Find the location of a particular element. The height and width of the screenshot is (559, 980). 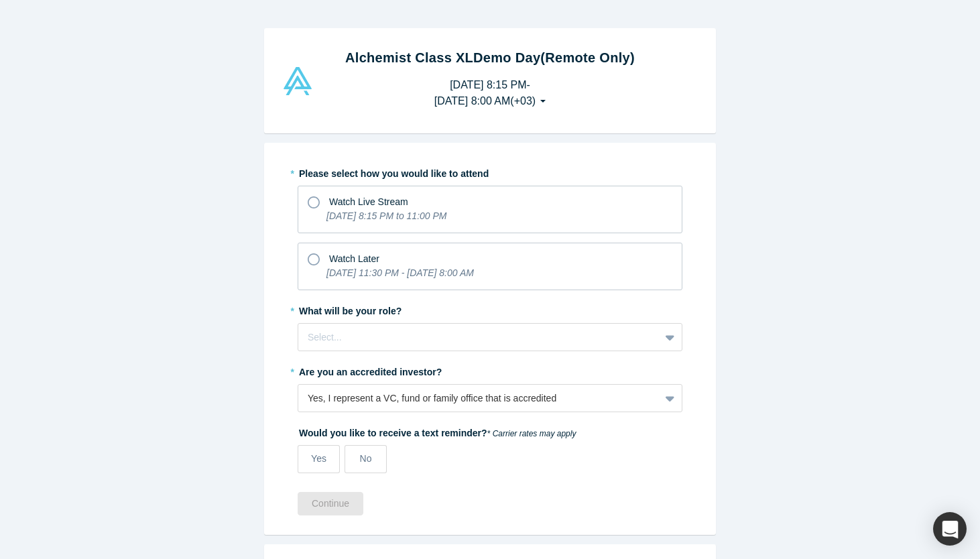

span: Yes is located at coordinates (318, 458).